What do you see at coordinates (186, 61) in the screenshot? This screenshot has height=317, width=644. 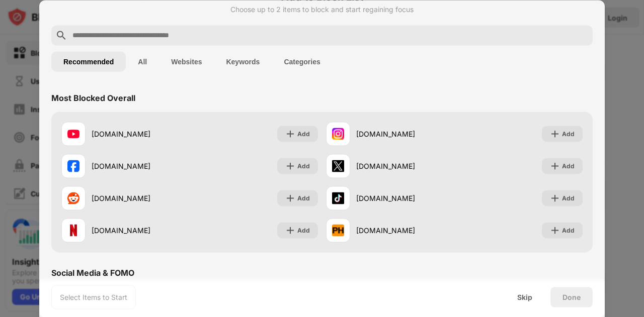 I see `button: Websites` at bounding box center [186, 61].